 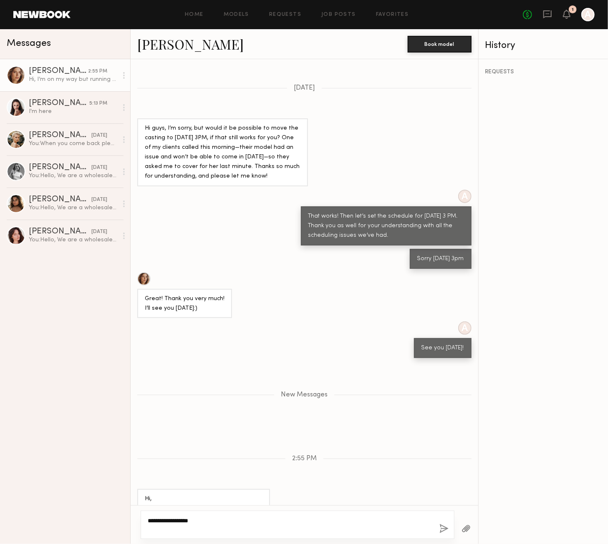 I want to click on span: Messages, so click(x=29, y=43).